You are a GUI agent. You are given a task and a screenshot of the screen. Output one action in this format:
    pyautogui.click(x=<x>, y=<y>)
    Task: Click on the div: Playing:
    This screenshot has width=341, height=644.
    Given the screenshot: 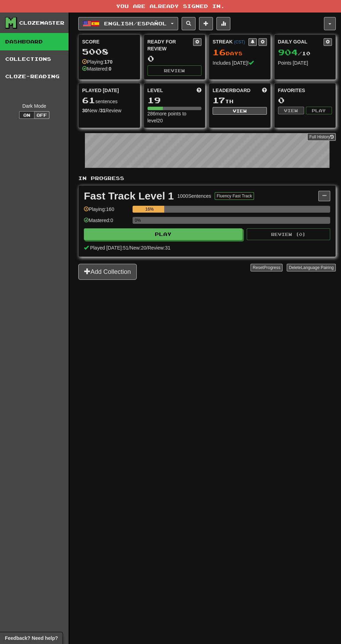 What is the action you would take?
    pyautogui.click(x=97, y=62)
    